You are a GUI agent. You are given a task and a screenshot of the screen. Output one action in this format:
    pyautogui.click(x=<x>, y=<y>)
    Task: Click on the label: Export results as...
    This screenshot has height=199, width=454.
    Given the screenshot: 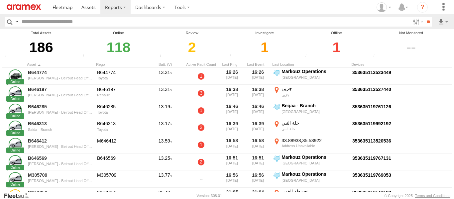 What is the action you would take?
    pyautogui.click(x=443, y=22)
    